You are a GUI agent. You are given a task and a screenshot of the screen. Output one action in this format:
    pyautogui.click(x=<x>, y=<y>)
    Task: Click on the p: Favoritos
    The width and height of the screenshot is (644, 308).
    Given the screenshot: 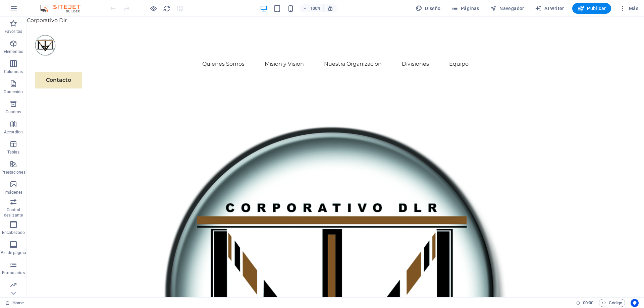 What is the action you would take?
    pyautogui.click(x=14, y=32)
    